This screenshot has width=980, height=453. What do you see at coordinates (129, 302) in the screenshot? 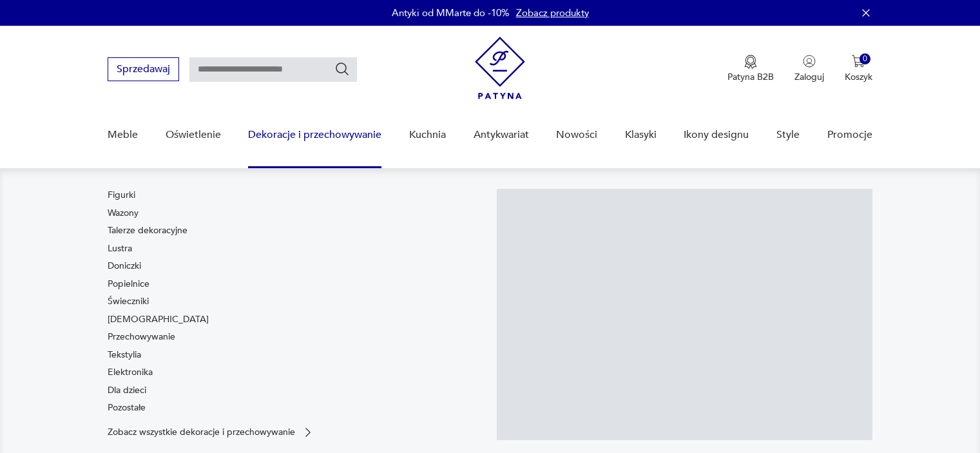
I see `a: Świeczniki` at bounding box center [129, 302].